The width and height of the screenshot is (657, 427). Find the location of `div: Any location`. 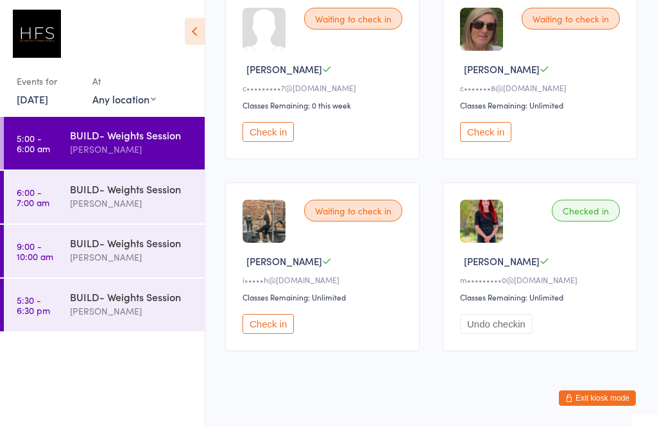

div: Any location is located at coordinates (124, 99).